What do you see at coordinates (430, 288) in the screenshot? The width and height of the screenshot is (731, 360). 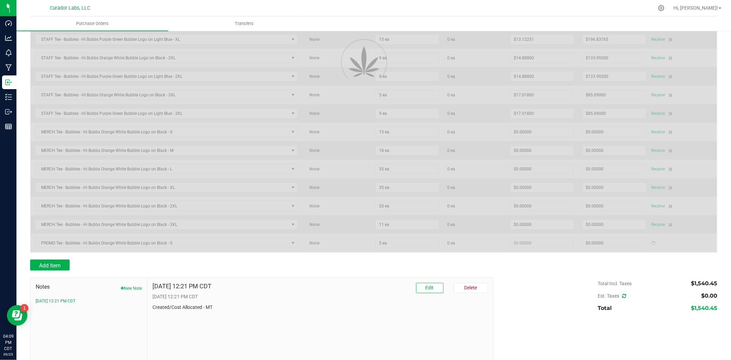 I see `button: Edit` at bounding box center [430, 288].